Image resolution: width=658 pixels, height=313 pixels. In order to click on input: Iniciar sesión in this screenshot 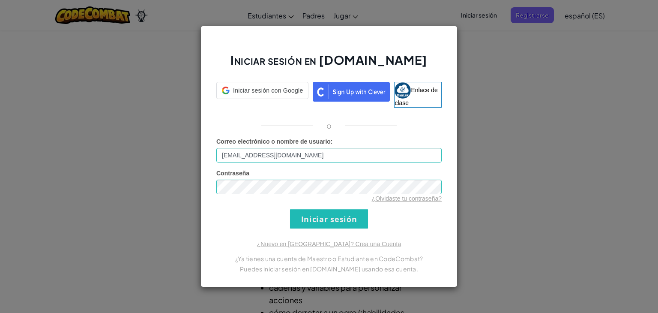, I will do `click(329, 219)`.